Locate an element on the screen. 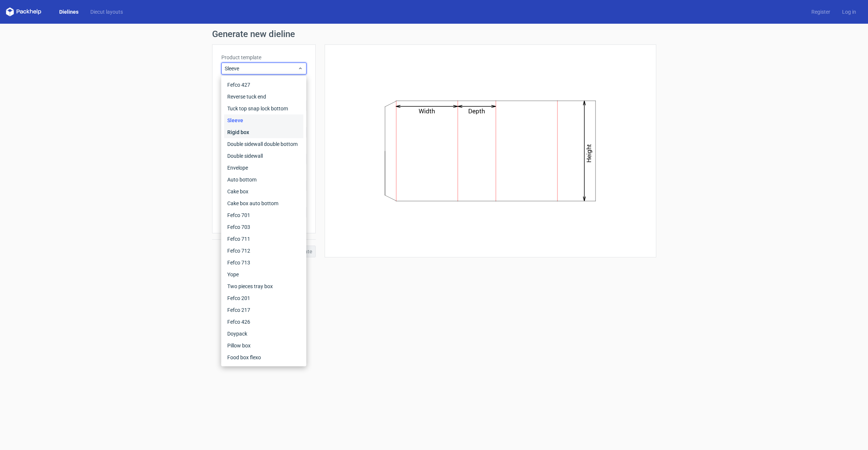 This screenshot has height=450, width=868. h1: Generate new dieline is located at coordinates (434, 34).